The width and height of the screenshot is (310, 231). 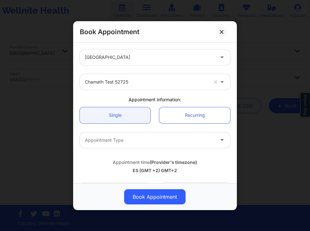 I want to click on input: MM/DD/YYYY, so click(x=115, y=190).